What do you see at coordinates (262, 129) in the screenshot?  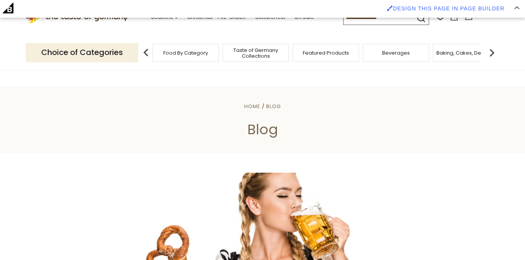 I see `h1: Blog` at bounding box center [262, 129].